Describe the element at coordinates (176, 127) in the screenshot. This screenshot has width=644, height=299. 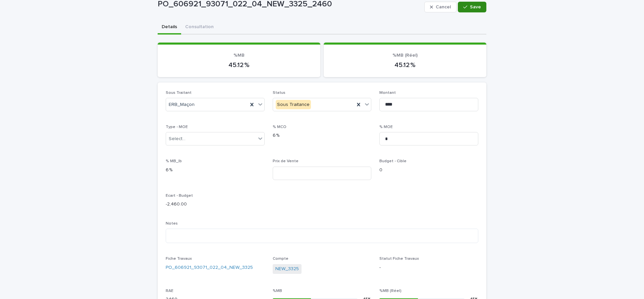
I see `span: Type - MOE` at that location.